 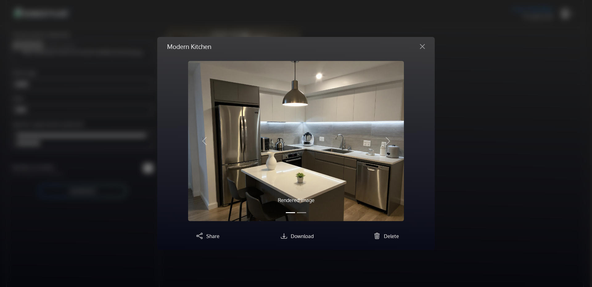 What do you see at coordinates (422, 47) in the screenshot?
I see `button: Close` at bounding box center [422, 47].